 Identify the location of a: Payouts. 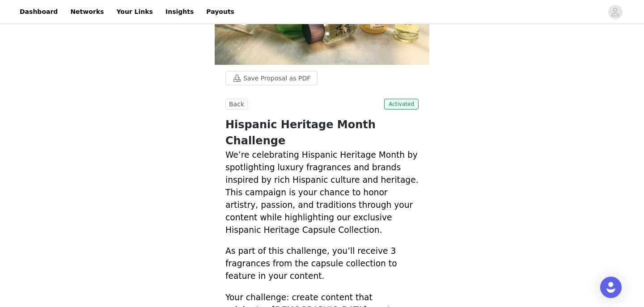
(220, 12).